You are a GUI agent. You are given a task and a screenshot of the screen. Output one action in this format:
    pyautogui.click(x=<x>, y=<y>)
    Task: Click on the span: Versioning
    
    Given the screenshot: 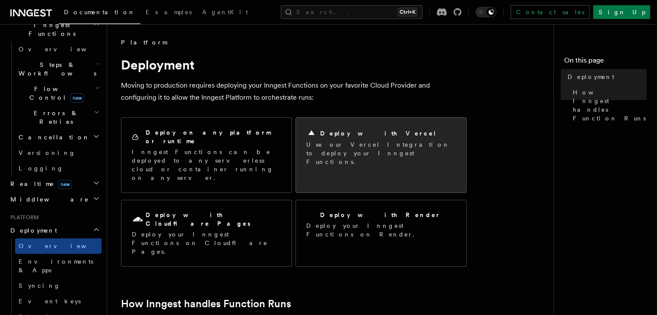 What is the action you would take?
    pyautogui.click(x=47, y=153)
    